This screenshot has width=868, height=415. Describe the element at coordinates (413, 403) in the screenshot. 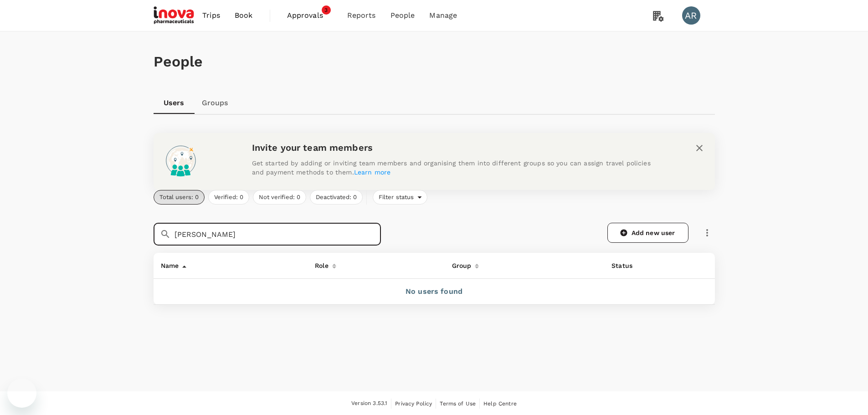

I see `span: Privacy Policy` at that location.